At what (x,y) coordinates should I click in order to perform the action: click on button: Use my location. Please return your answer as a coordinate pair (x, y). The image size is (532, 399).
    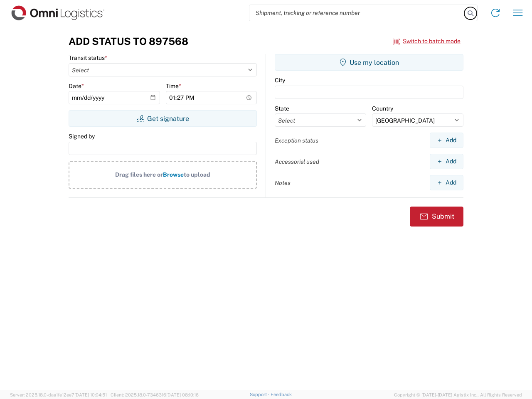
    Looking at the image, I should click on (369, 62).